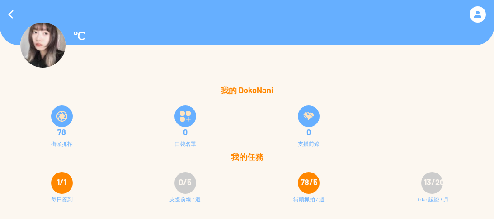 This screenshot has height=219, width=494. What do you see at coordinates (62, 205) in the screenshot?
I see `div: 每日簽到` at bounding box center [62, 205].